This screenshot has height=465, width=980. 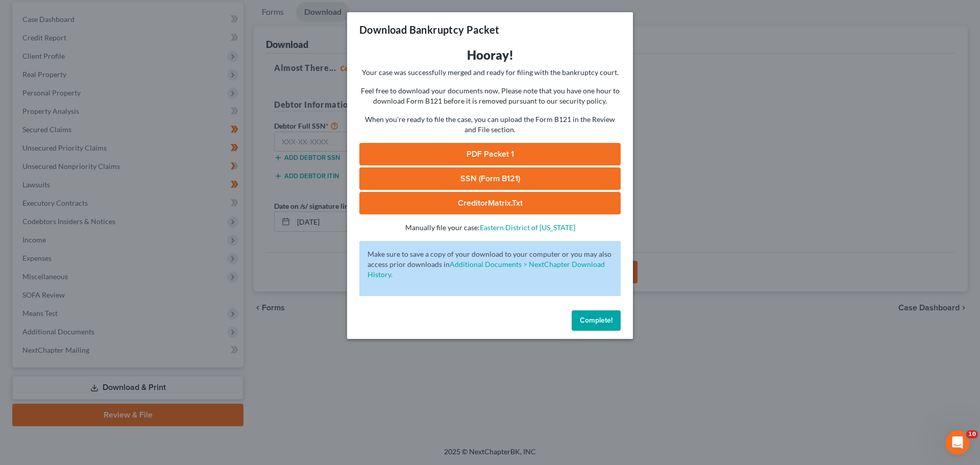 What do you see at coordinates (490, 203) in the screenshot?
I see `a: CreditorMatrix.txt` at bounding box center [490, 203].